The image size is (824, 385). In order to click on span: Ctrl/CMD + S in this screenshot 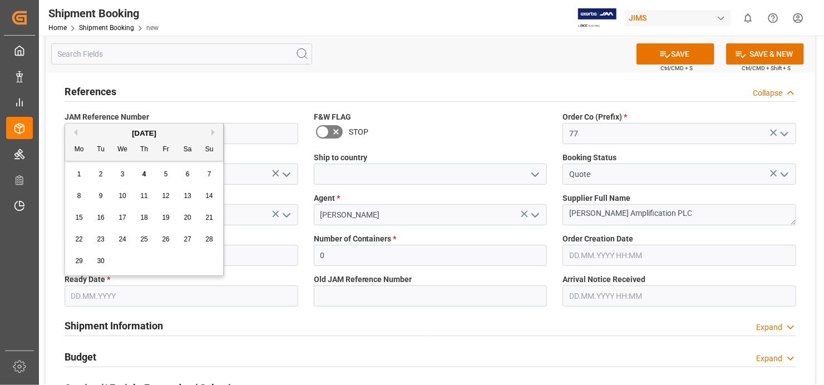, I will do `click(677, 68)`.